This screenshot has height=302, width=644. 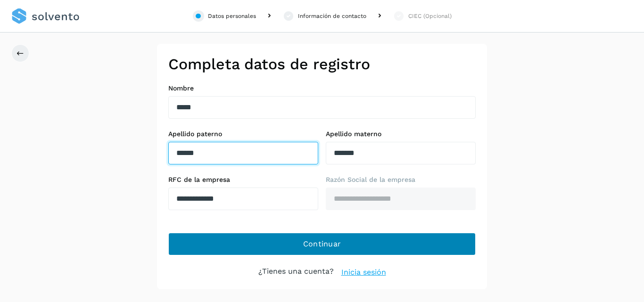 What do you see at coordinates (430, 16) in the screenshot?
I see `div: CIEC (Opcional)` at bounding box center [430, 16].